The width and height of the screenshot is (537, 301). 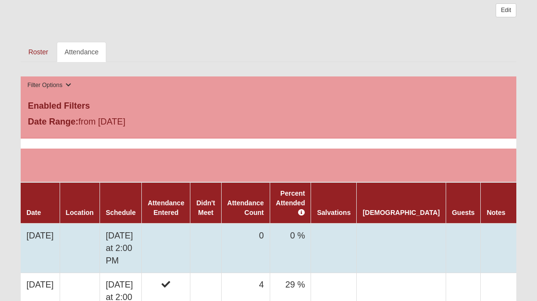 I want to click on a: Attendance, so click(x=81, y=52).